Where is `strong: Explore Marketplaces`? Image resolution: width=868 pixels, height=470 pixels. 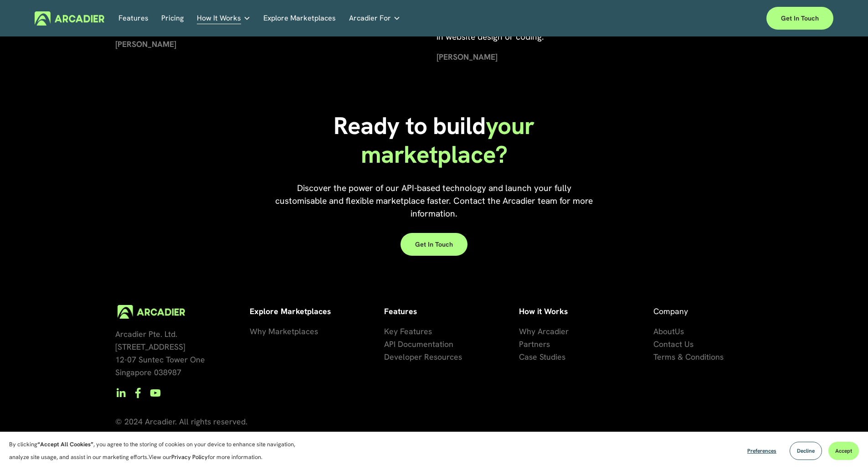
strong: Explore Marketplaces is located at coordinates (290, 311).